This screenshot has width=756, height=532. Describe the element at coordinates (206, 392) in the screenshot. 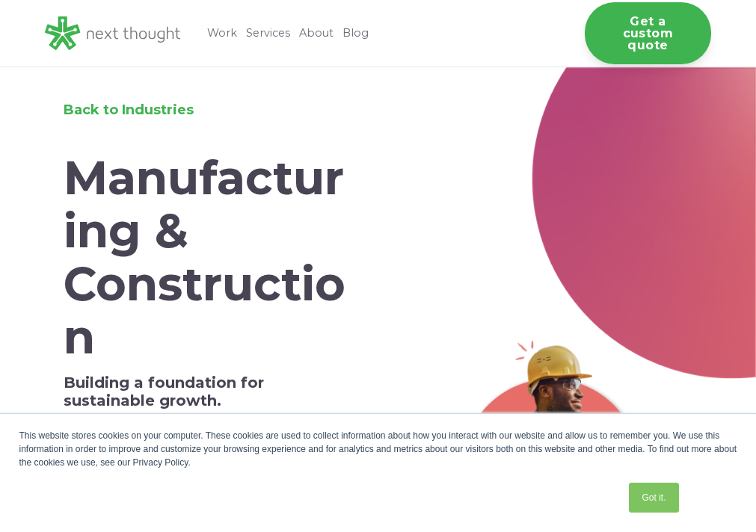

I see `h5: Building a foundation for sustainable growth.` at that location.